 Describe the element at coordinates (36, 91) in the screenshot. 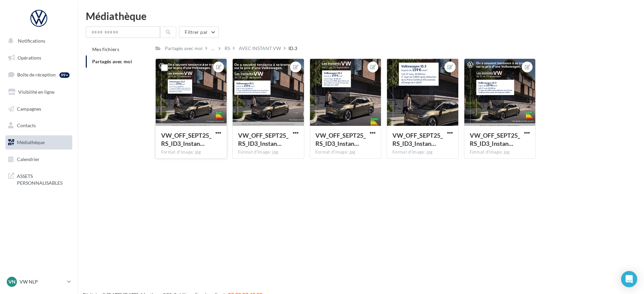

I see `span: Visibilité en ligne` at that location.